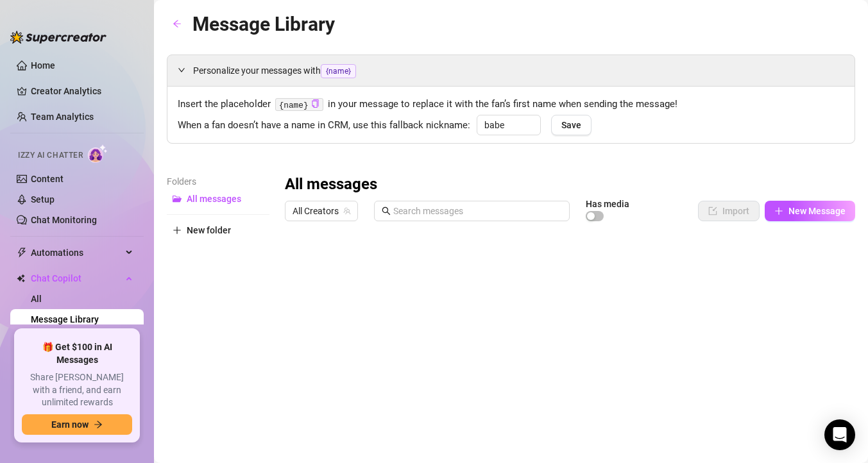 This screenshot has height=463, width=868. I want to click on span: arrow-left, so click(177, 23).